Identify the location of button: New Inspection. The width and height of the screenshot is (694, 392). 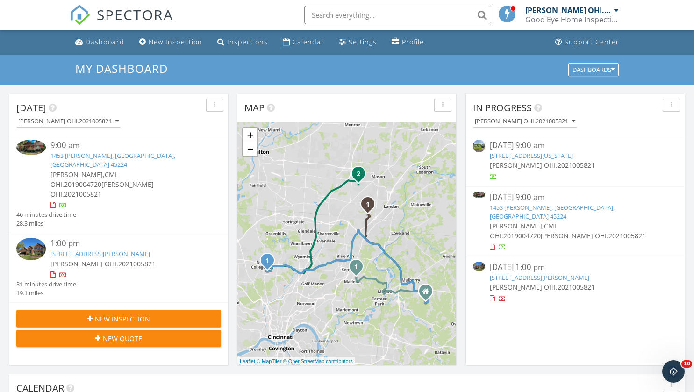
(119, 319).